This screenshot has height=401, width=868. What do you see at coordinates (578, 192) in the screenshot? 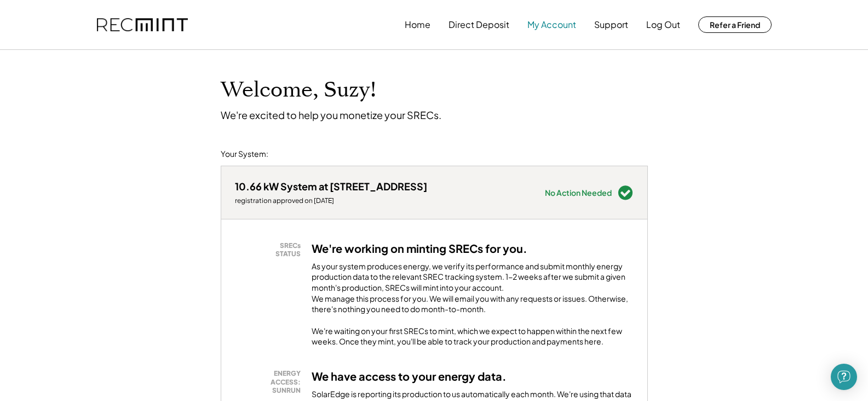
I see `div: No Action Needed` at bounding box center [578, 192].